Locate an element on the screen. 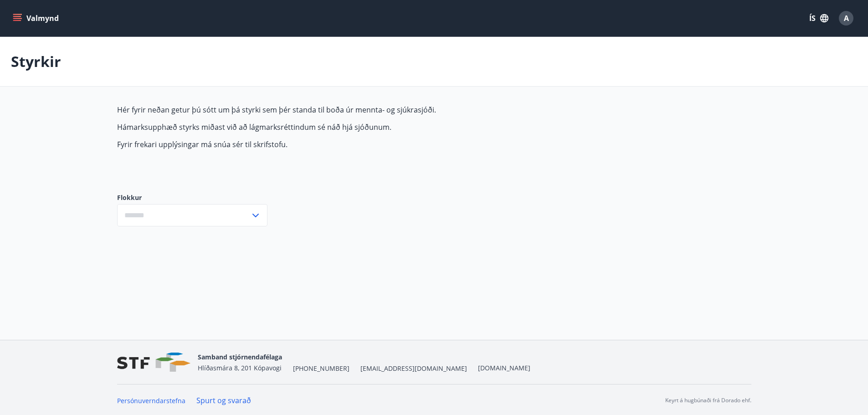 Image resolution: width=868 pixels, height=415 pixels. p: Styrkir is located at coordinates (36, 61).